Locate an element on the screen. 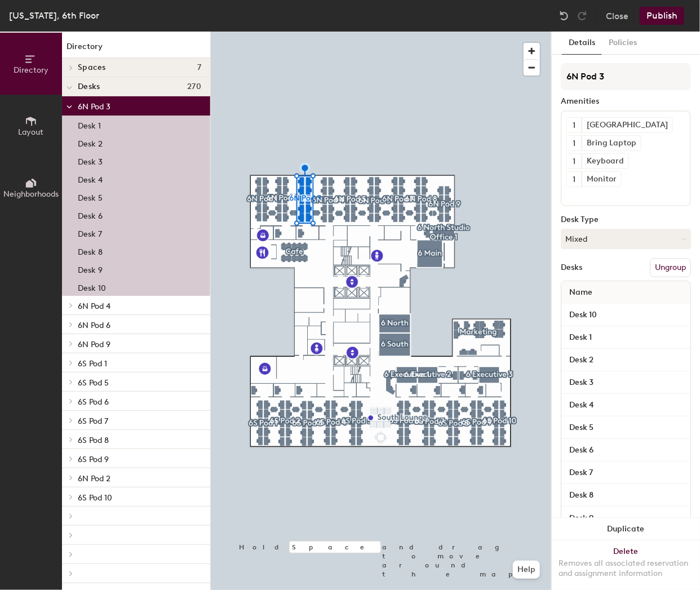 The image size is (700, 590). div: Removes all associated reservation and assignment information is located at coordinates (625, 568).